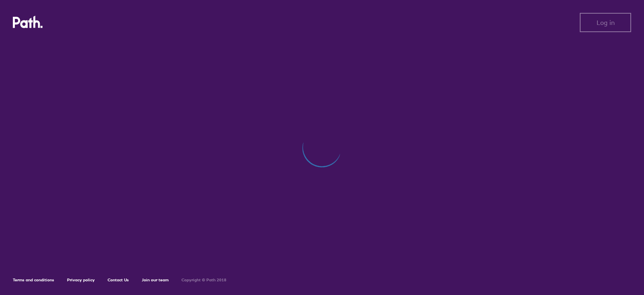  I want to click on h6: Copyright © Path 2018, so click(204, 280).